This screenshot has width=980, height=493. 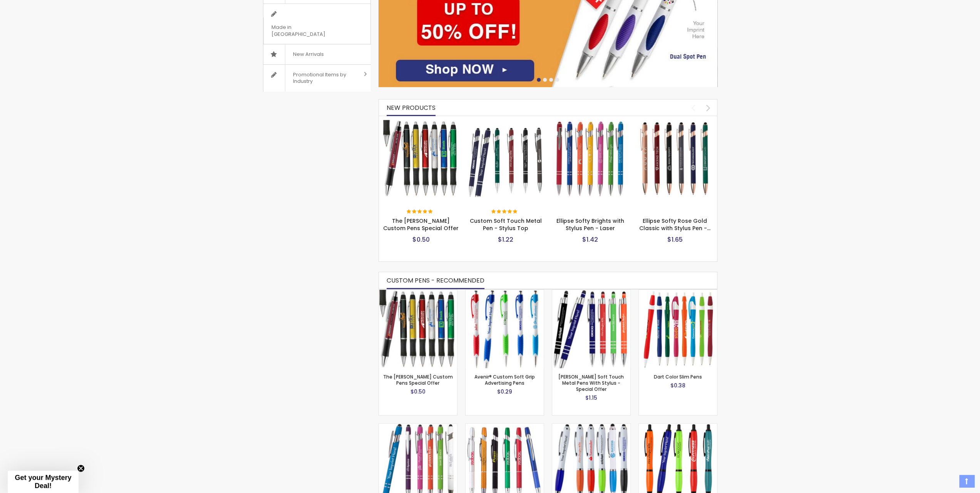 I want to click on span: $1.22, so click(x=506, y=240).